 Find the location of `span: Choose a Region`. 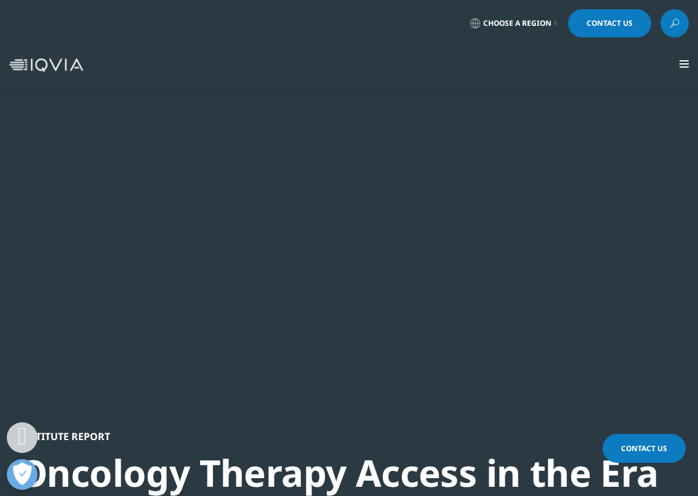

span: Choose a Region is located at coordinates (517, 23).